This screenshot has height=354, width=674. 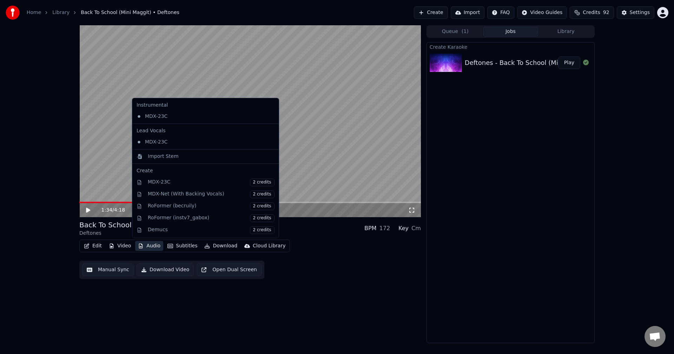 I want to click on button: Manual Sync, so click(x=108, y=270).